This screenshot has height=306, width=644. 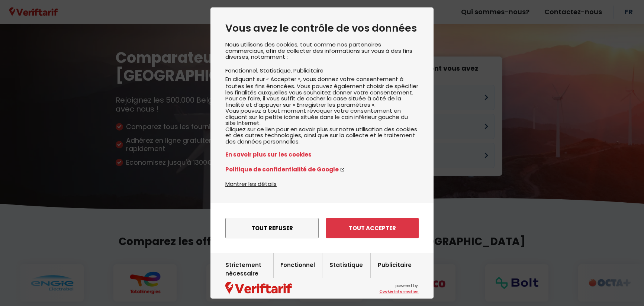 What do you see at coordinates (322, 169) in the screenshot?
I see `a: Politique de confidentialité de Google` at bounding box center [322, 169].